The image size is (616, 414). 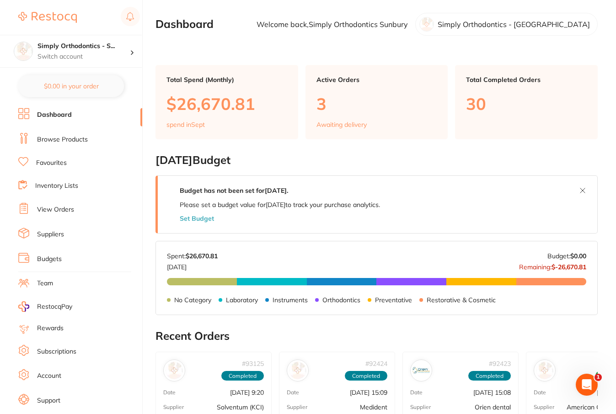 What do you see at coordinates (421, 370) in the screenshot?
I see `img: Orien dental` at bounding box center [421, 370].